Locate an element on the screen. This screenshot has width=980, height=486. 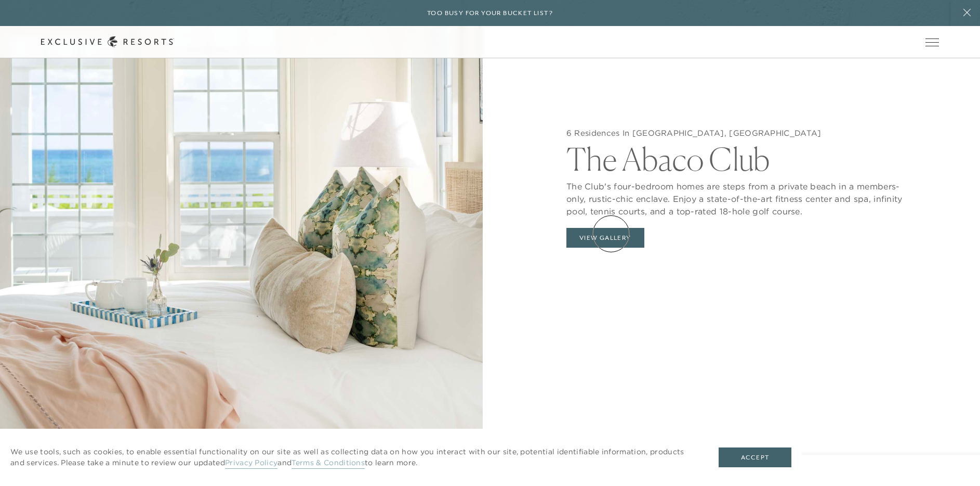
a: Terms & Conditions is located at coordinates (328, 463).